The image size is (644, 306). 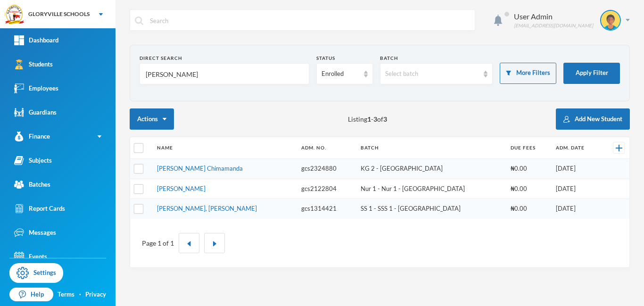 I want to click on div: Page 1 of 1, so click(x=158, y=242).